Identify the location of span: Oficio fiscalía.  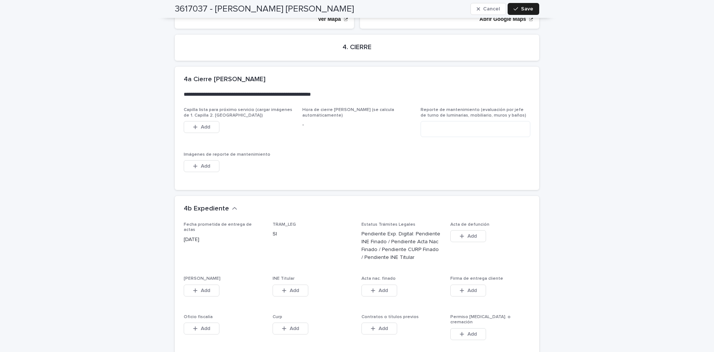
(198, 317).